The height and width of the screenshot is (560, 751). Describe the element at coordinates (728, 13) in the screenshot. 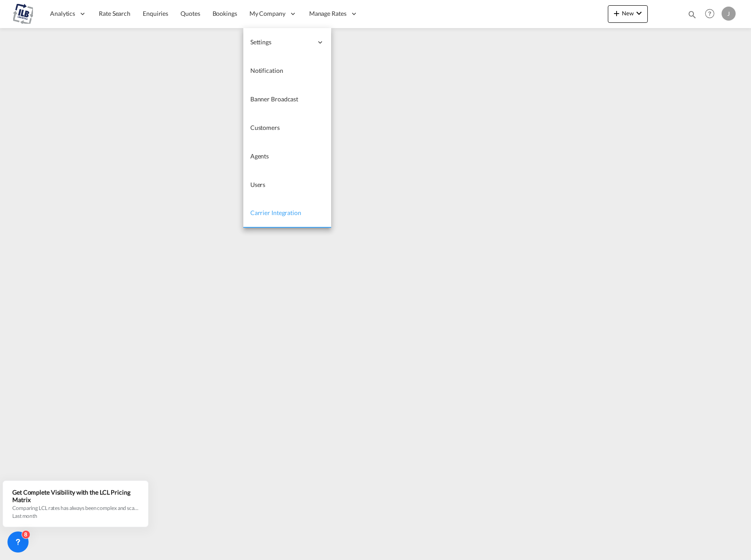

I see `div: J` at that location.